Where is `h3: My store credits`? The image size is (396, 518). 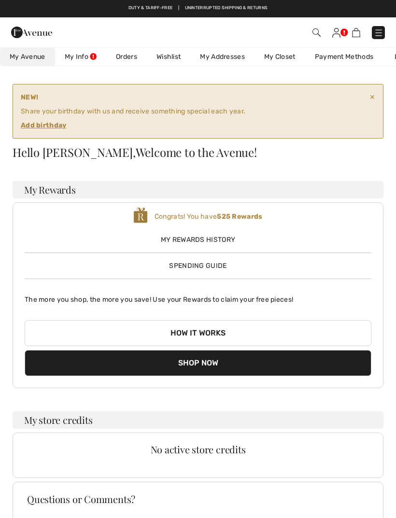 h3: My store credits is located at coordinates (198, 420).